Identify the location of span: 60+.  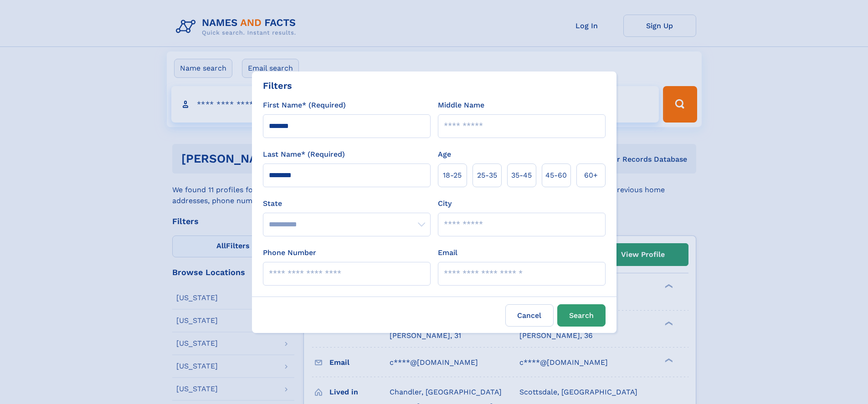
(591, 175).